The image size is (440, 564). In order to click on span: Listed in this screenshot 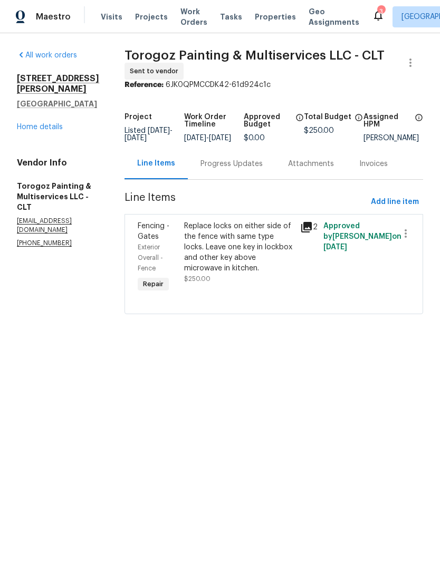, I will do `click(148, 134)`.